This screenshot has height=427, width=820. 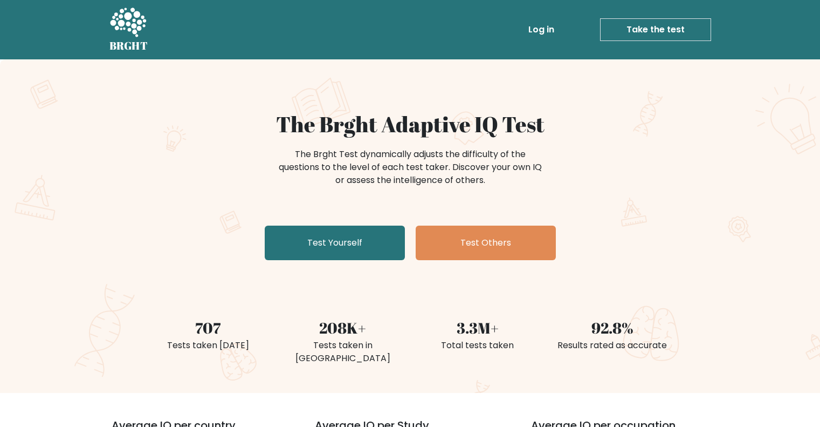 What do you see at coordinates (335, 243) in the screenshot?
I see `a: Test Yourself` at bounding box center [335, 243].